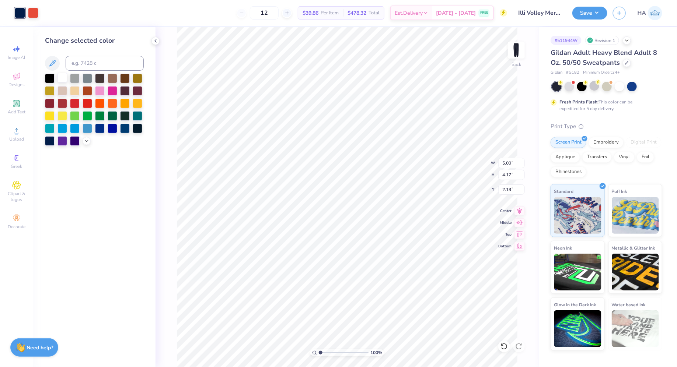 Image resolution: width=677 pixels, height=367 pixels. I want to click on div: Rhinestones, so click(568, 172).